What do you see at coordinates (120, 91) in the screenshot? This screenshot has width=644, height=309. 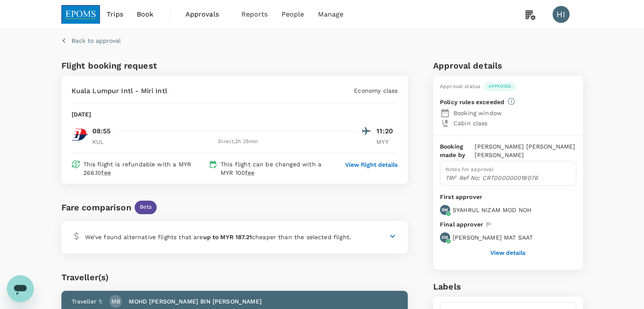 I see `p: Kuala Lumpur Intl - Miri Intl` at bounding box center [120, 91].